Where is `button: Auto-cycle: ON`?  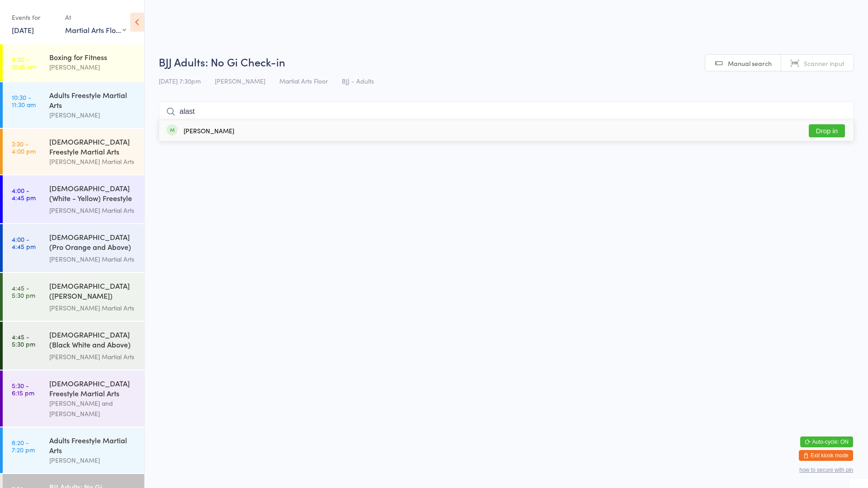
button: Auto-cycle: ON is located at coordinates (826, 442).